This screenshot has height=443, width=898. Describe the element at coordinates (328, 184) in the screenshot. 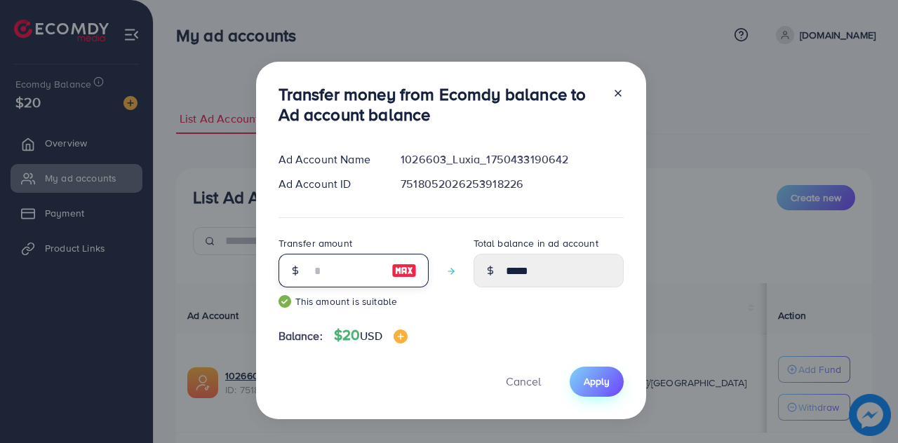

I see `div: Ad Account ID` at that location.